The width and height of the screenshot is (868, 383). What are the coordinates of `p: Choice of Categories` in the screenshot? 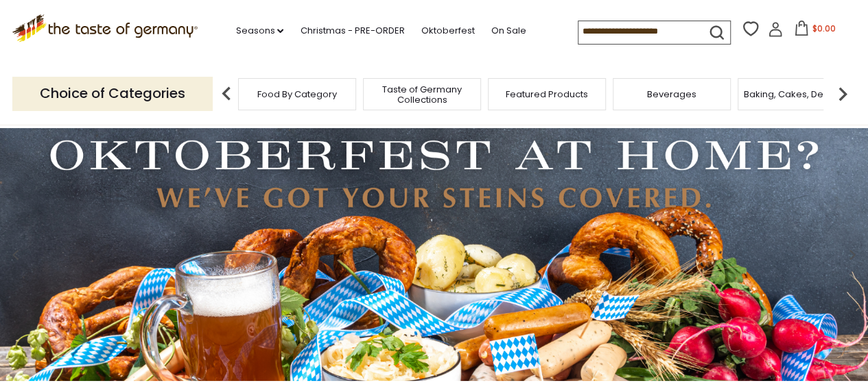 It's located at (112, 93).